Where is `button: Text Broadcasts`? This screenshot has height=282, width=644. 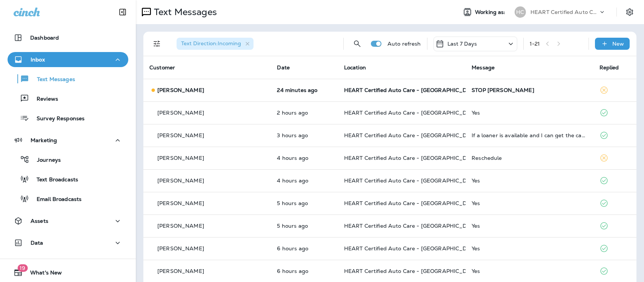
button: Text Broadcasts is located at coordinates (68, 179).